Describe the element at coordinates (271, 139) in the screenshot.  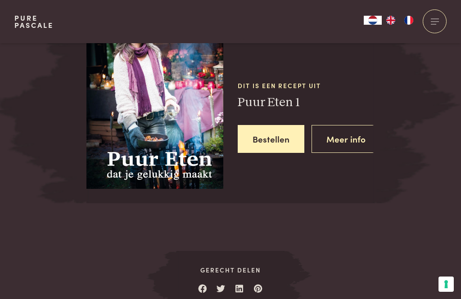
I see `a: Bestellen` at that location.